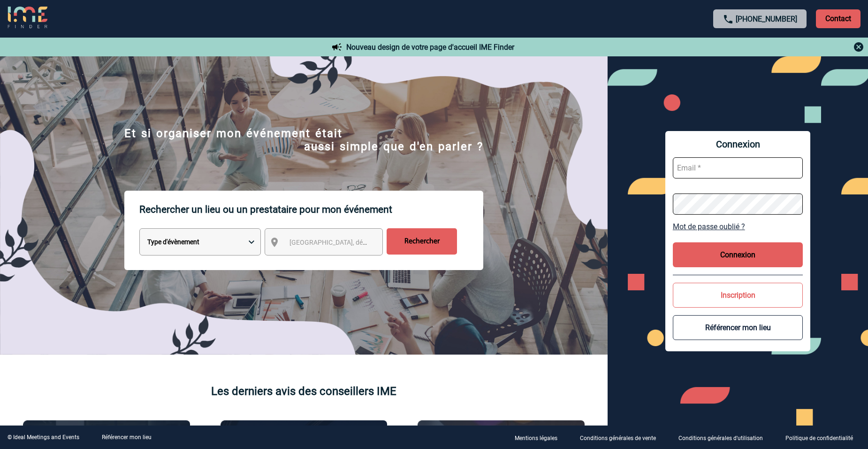 Image resolution: width=868 pixels, height=449 pixels. Describe the element at coordinates (838, 19) in the screenshot. I see `p: Contact` at that location.